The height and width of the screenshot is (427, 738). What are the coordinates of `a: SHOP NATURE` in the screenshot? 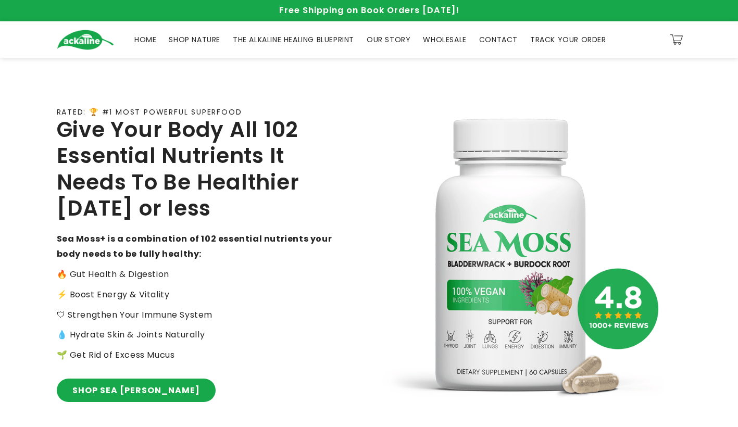 It's located at (194, 40).